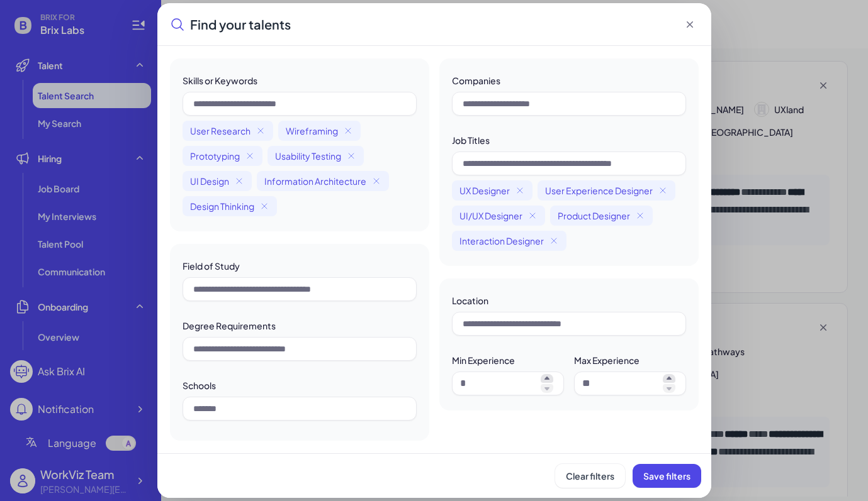 Image resolution: width=868 pixels, height=501 pixels. I want to click on label: Skills or Keywords, so click(220, 80).